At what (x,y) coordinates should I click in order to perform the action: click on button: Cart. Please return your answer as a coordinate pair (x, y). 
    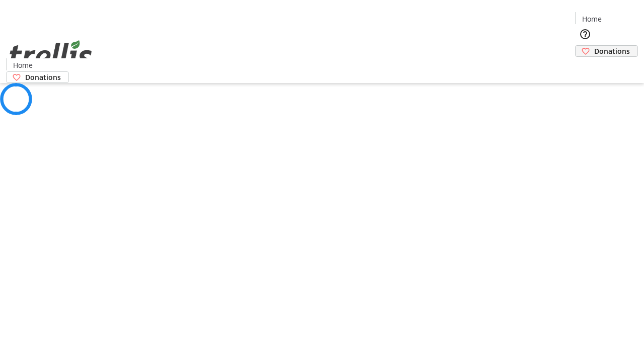
    Looking at the image, I should click on (585, 67).